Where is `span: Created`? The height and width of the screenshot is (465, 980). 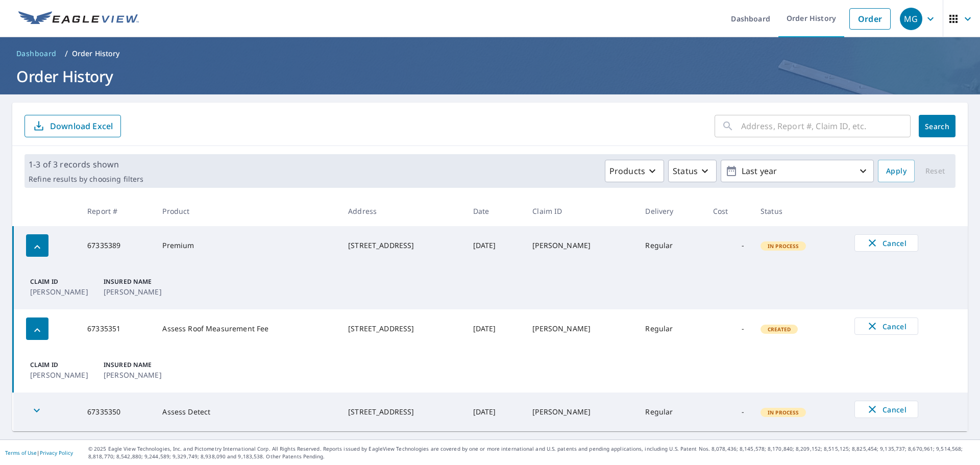
span: Created is located at coordinates (779, 330).